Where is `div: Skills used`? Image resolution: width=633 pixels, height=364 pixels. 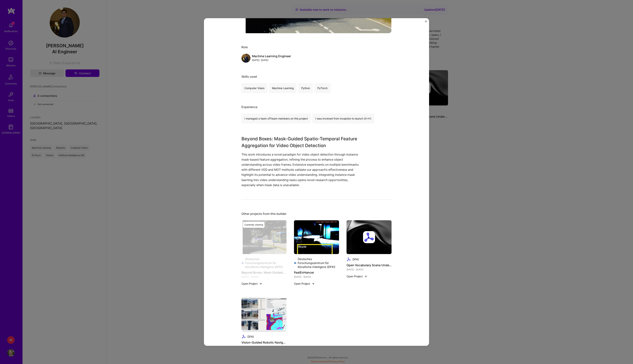
div: Skills used is located at coordinates (316, 77).